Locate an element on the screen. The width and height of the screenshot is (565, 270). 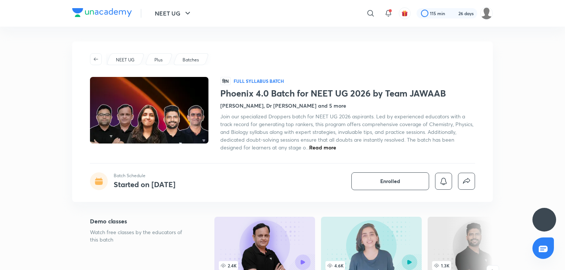
p: Watch free classes by the educators of this batch is located at coordinates (140, 236).